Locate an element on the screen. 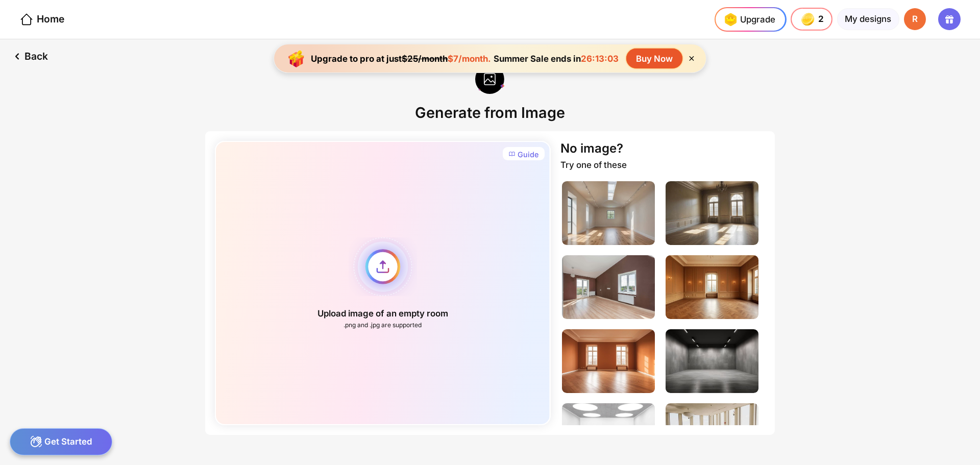  span: $7/month. is located at coordinates (469, 58).